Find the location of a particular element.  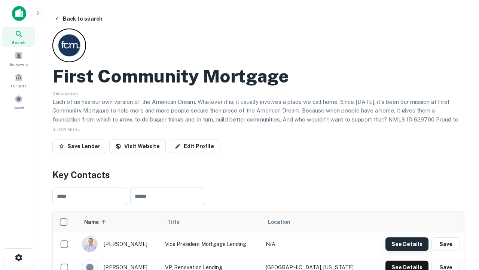

span: Contacts is located at coordinates (19, 86).